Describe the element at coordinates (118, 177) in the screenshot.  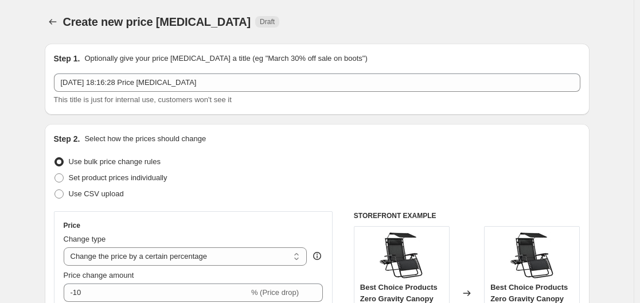
I see `span: Set product prices individually` at that location.